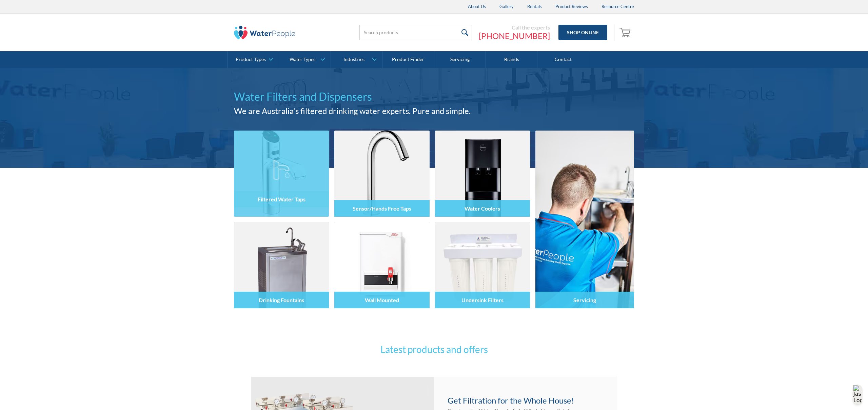  I want to click on img: Wall Mounted, so click(382, 265).